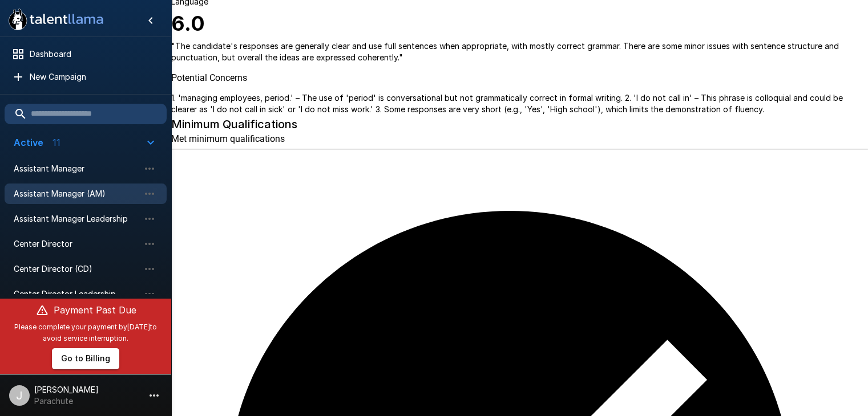 The height and width of the screenshot is (416, 868). What do you see at coordinates (519, 24) in the screenshot?
I see `h6: 6.0` at bounding box center [519, 24].